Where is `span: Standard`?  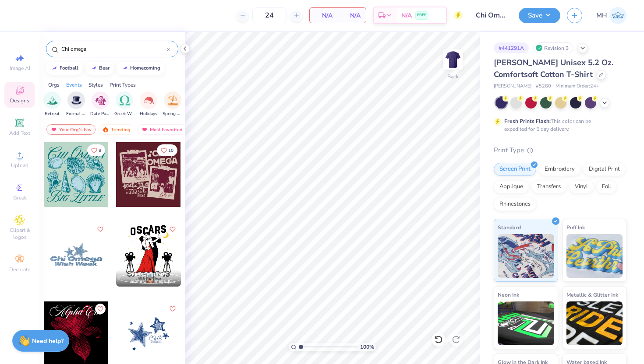 span: Standard is located at coordinates (509, 227).